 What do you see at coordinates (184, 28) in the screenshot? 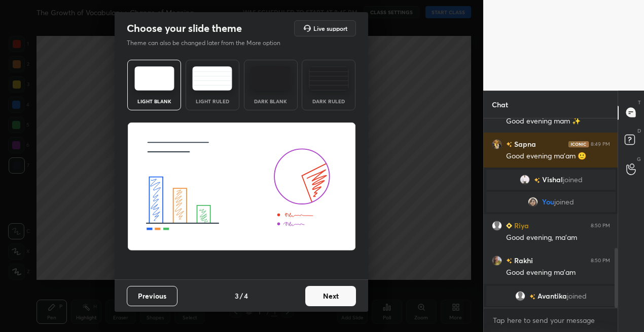
I see `h2: Choose your slide theme` at bounding box center [184, 28].